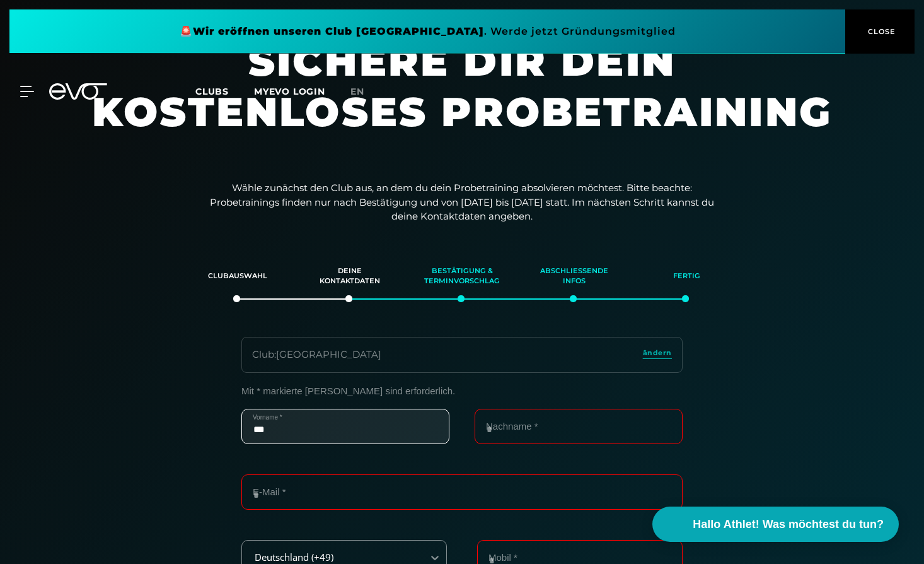 This screenshot has height=564, width=924. What do you see at coordinates (238, 276) in the screenshot?
I see `div: Clubauswahl` at bounding box center [238, 276].